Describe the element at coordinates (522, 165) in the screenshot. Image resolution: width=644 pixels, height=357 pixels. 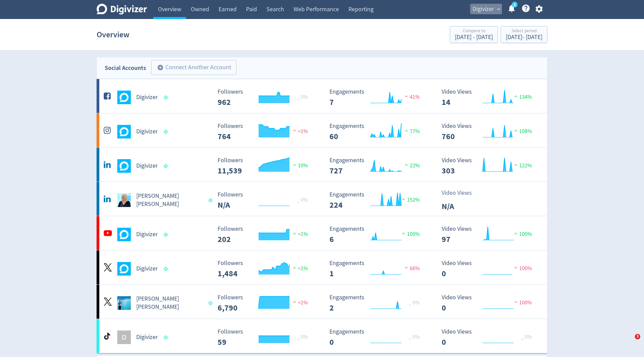
I see `span: 122%` at that location.